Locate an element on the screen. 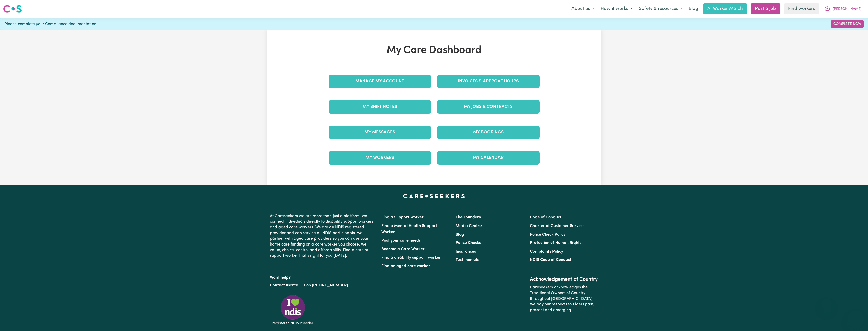 The height and width of the screenshot is (331, 868). a: Invoices & Approve Hours is located at coordinates (488, 81).